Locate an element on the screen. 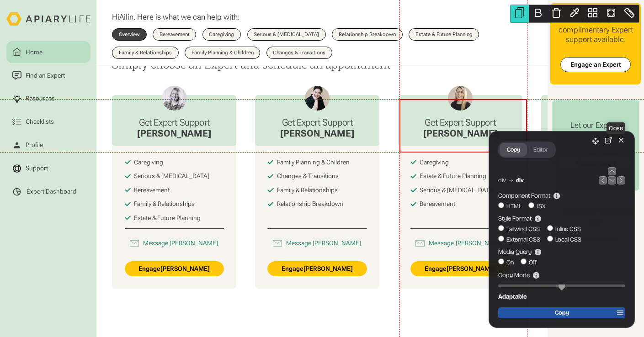 This screenshot has width=644, height=337. a: Family Planning & Children is located at coordinates (222, 53).